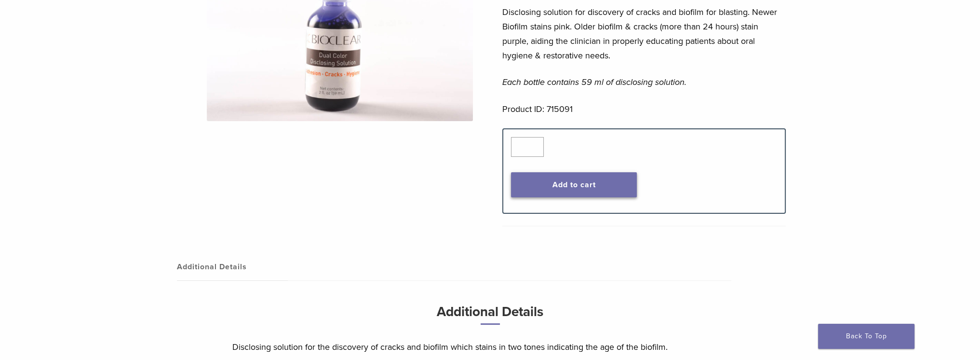  What do you see at coordinates (644, 109) in the screenshot?
I see `p: Product ID: 715091` at bounding box center [644, 109].